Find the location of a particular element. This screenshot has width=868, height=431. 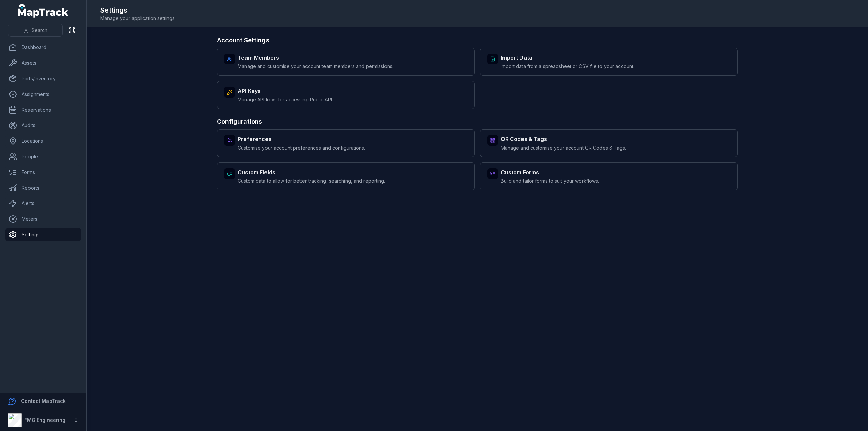

strong: Preferences is located at coordinates (301, 139).